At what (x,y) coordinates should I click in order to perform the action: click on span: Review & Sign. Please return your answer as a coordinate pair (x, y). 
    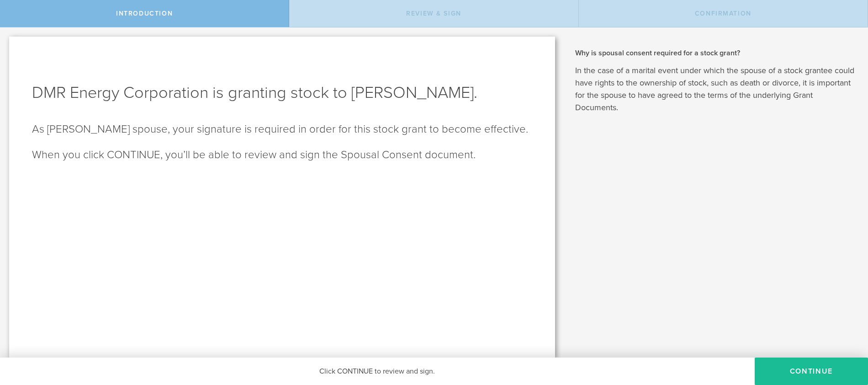
    Looking at the image, I should click on (433, 13).